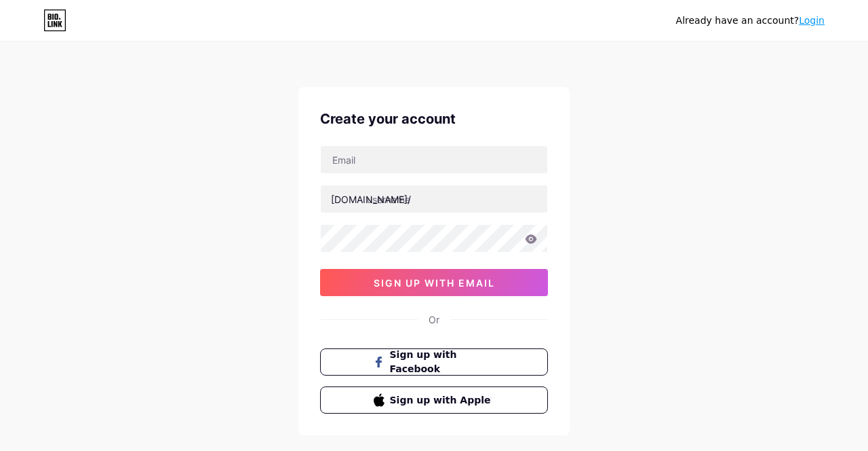 Image resolution: width=868 pixels, height=451 pixels. What do you see at coordinates (812, 21) in the screenshot?
I see `a: Login` at bounding box center [812, 21].